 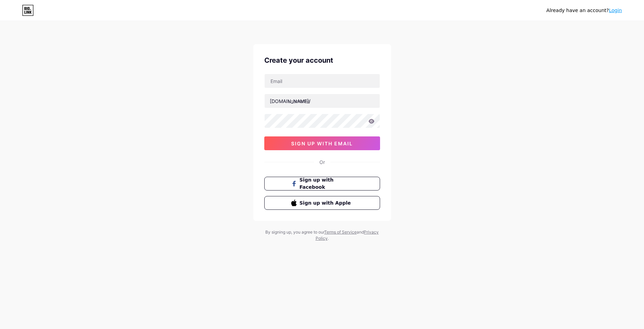 What do you see at coordinates (322, 81) in the screenshot?
I see `input: Email` at bounding box center [322, 81].